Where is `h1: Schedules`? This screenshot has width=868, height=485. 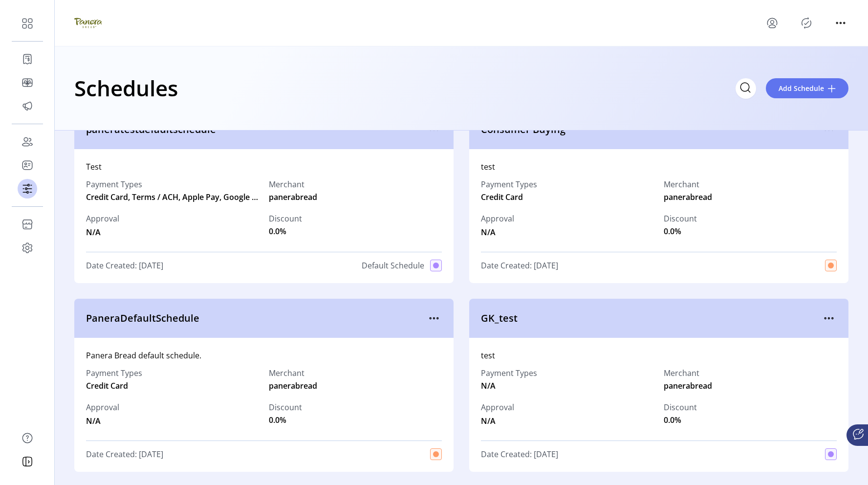 h1: Schedules is located at coordinates (126, 88).